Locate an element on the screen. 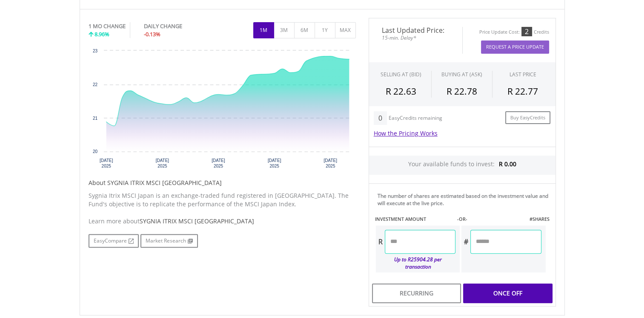  div: 0 is located at coordinates (380, 118).